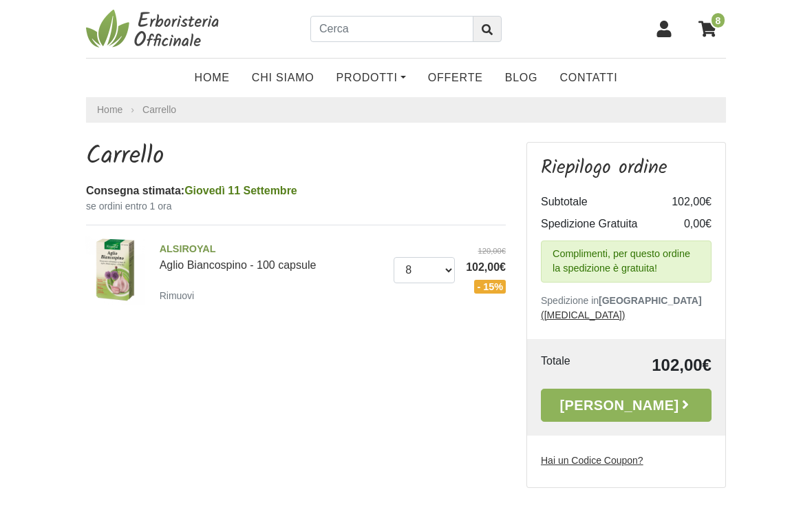  Describe the element at coordinates (592, 460) in the screenshot. I see `u: Hai un Codice Coupon?` at that location.